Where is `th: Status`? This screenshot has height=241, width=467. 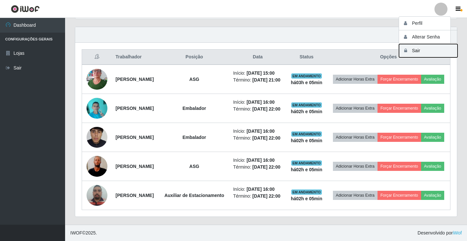
th: Status is located at coordinates (307, 57).